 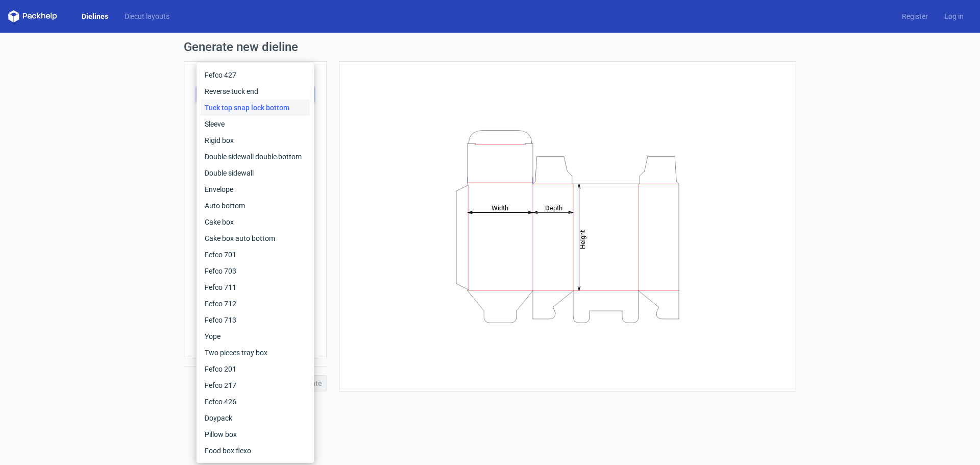 What do you see at coordinates (255, 434) in the screenshot?
I see `div: Pillow box` at bounding box center [255, 434].